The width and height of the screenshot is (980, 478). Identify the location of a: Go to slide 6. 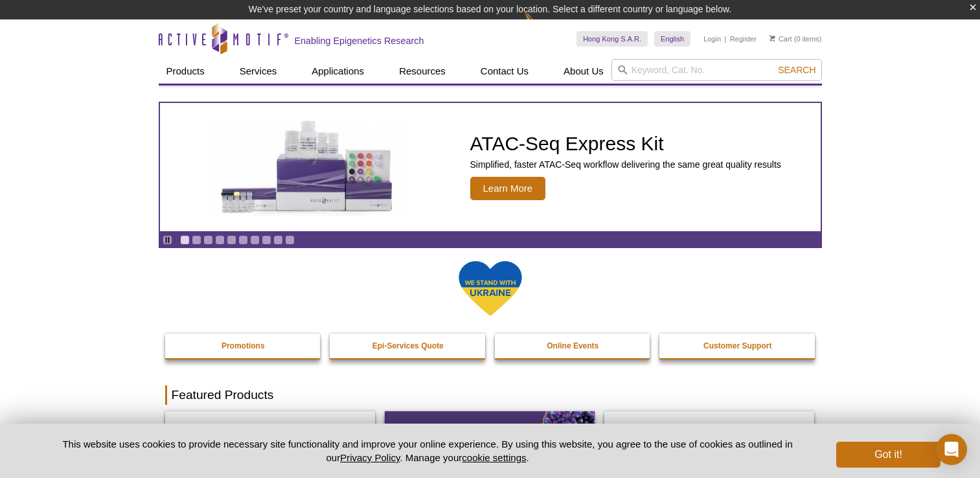
(243, 239).